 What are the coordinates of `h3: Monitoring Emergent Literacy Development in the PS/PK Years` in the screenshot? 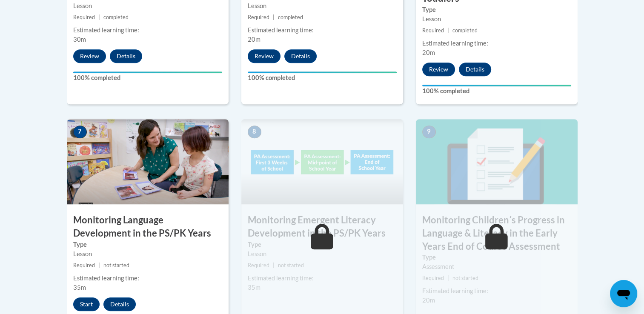 It's located at (322, 227).